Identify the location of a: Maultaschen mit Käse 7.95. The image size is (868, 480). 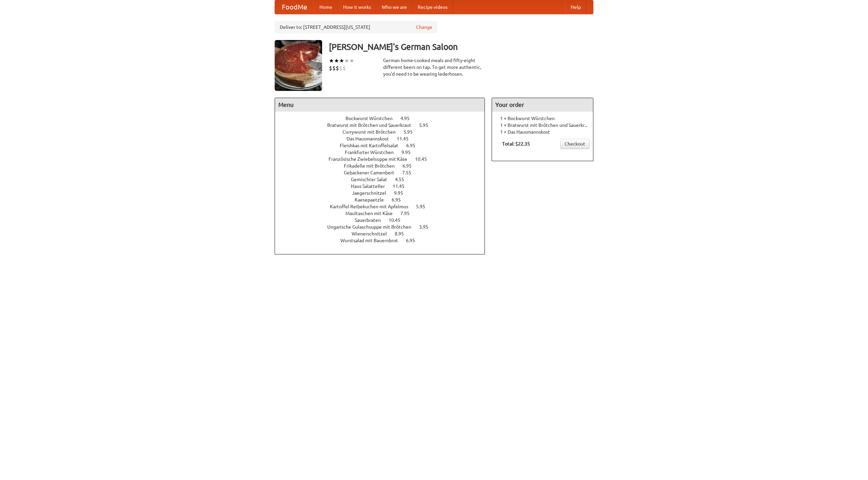
(384, 213).